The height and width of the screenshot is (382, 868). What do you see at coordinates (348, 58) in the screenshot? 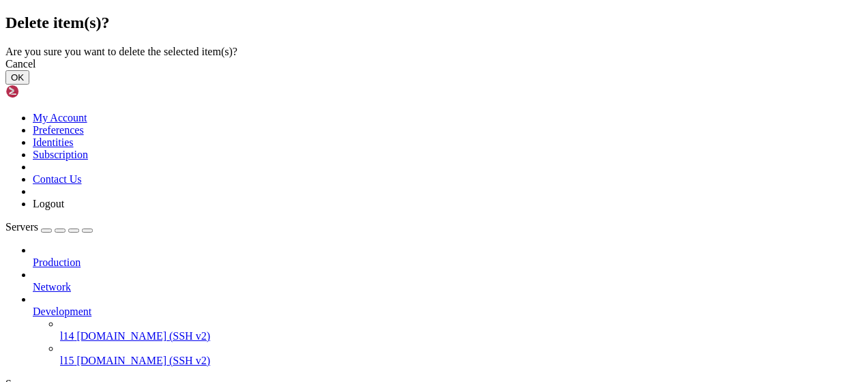
I see `x-row: 0080 - fa 3f 17 70 45 8f b4 d6-85 6a a6 b3 3f fe 37 26 .?.pE....j..?.7&` at bounding box center [348, 58].